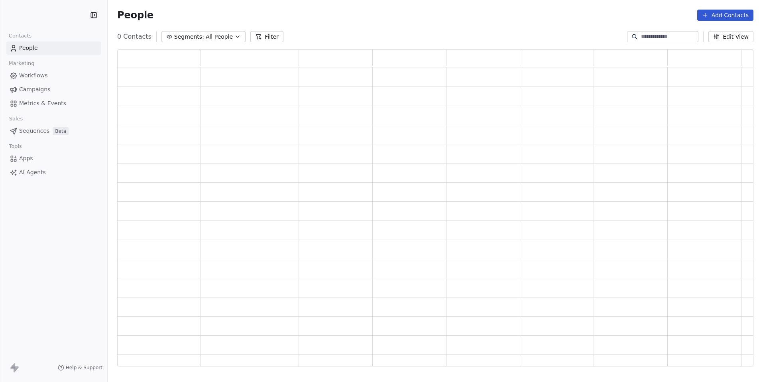  Describe the element at coordinates (35, 89) in the screenshot. I see `span: Campaigns` at that location.